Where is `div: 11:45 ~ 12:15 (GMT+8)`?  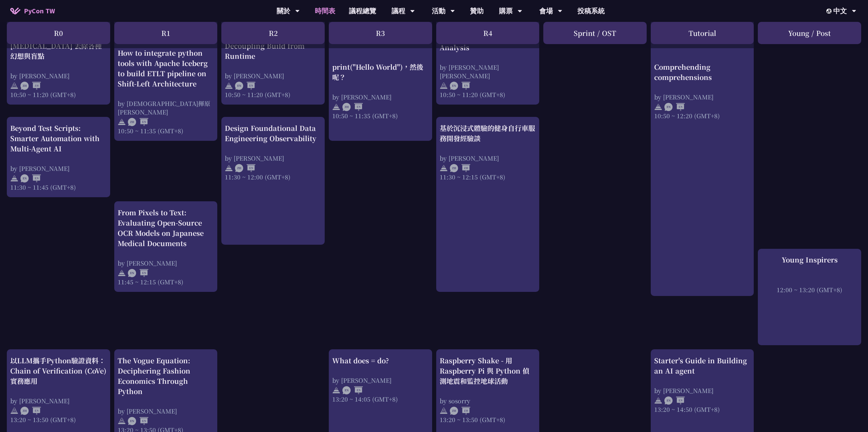
div: 11:45 ~ 12:15 (GMT+8) is located at coordinates (166, 281).